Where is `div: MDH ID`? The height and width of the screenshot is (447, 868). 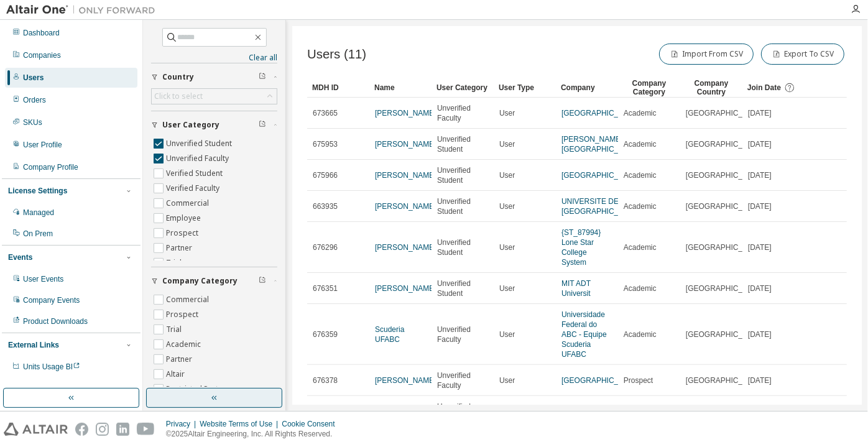
div: MDH ID is located at coordinates (338, 87).